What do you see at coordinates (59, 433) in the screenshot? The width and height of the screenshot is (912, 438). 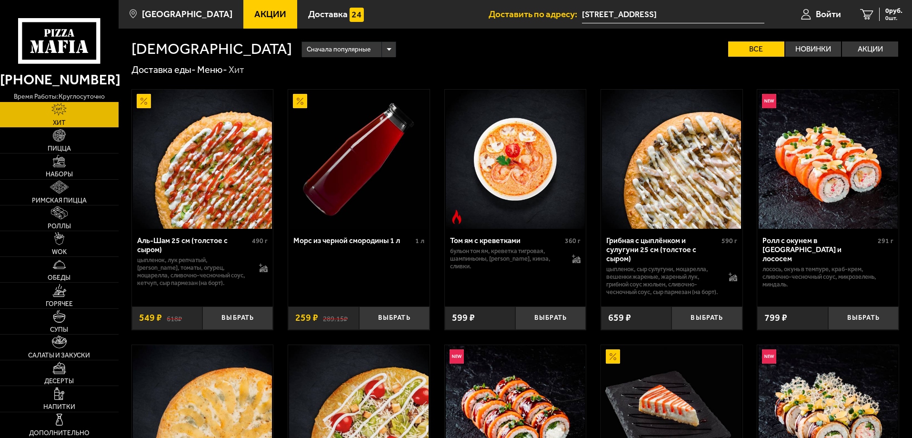 I see `span: Дополнительно` at bounding box center [59, 433].